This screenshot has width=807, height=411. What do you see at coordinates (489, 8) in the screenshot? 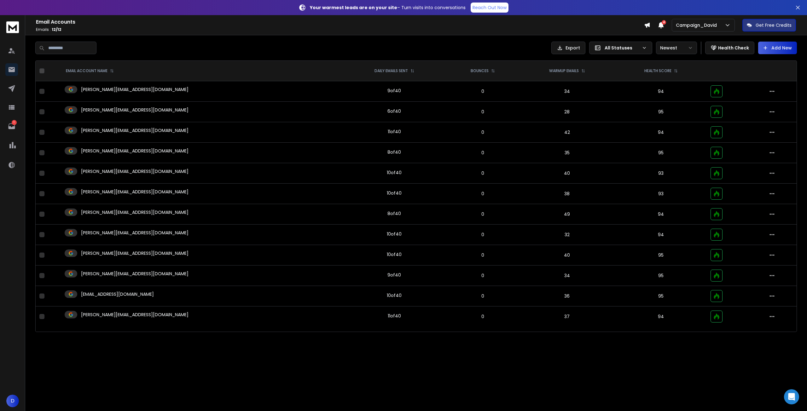
I see `a: Reach Out Now` at bounding box center [489, 8].